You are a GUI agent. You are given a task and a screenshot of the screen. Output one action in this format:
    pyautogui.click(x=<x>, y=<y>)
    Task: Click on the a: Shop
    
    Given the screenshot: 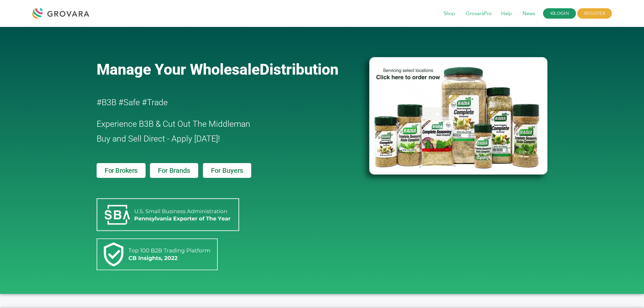 What is the action you would take?
    pyautogui.click(x=449, y=14)
    